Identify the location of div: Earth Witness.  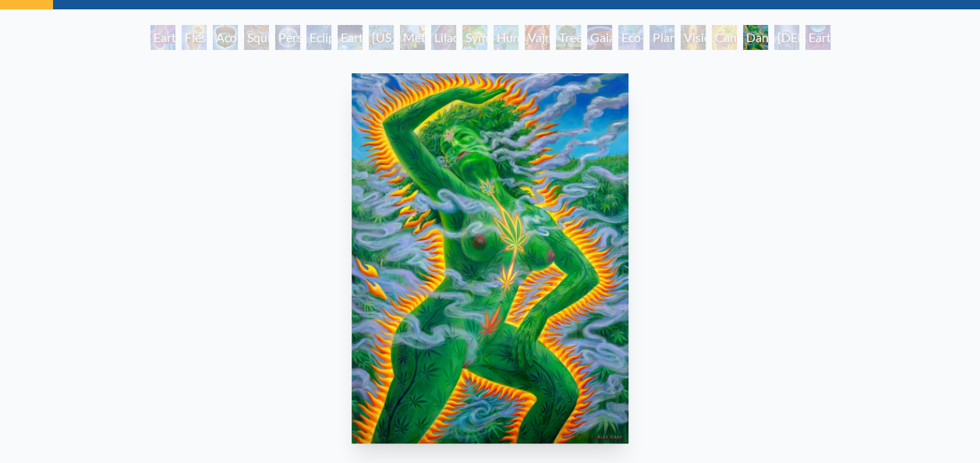
(163, 37).